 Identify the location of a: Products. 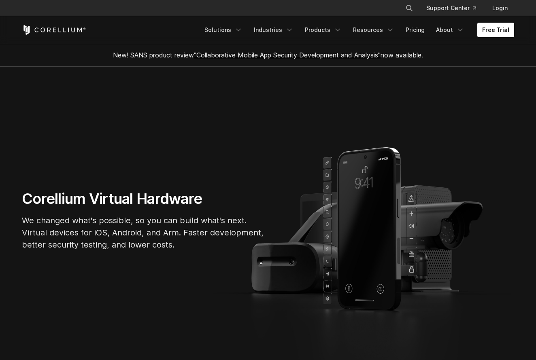
(323, 30).